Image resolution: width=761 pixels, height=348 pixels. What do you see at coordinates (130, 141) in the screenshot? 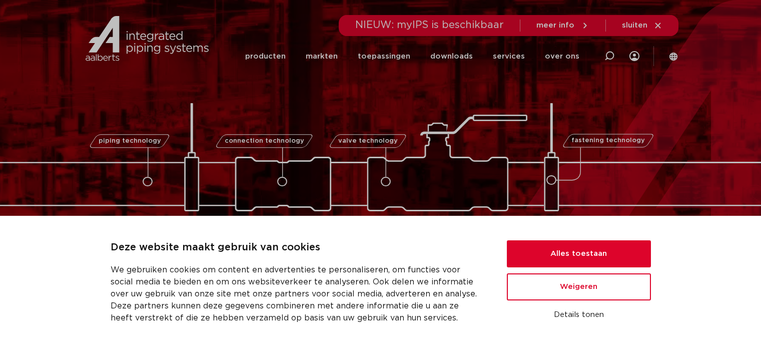
I see `span: piping technology` at bounding box center [130, 141].